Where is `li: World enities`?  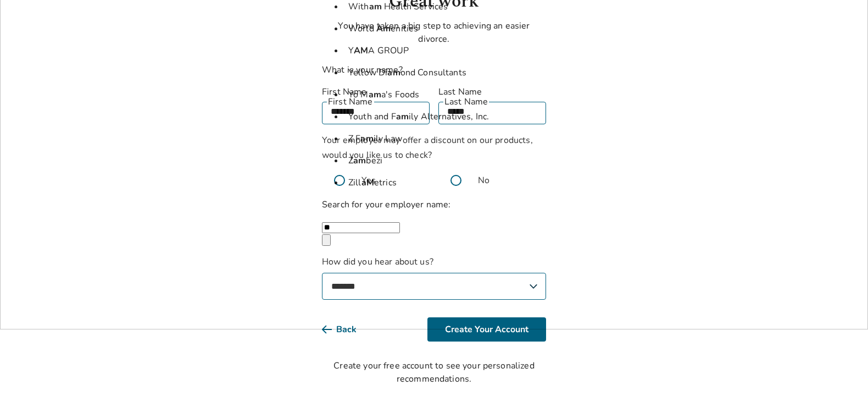
li: World enities is located at coordinates (445, 29).